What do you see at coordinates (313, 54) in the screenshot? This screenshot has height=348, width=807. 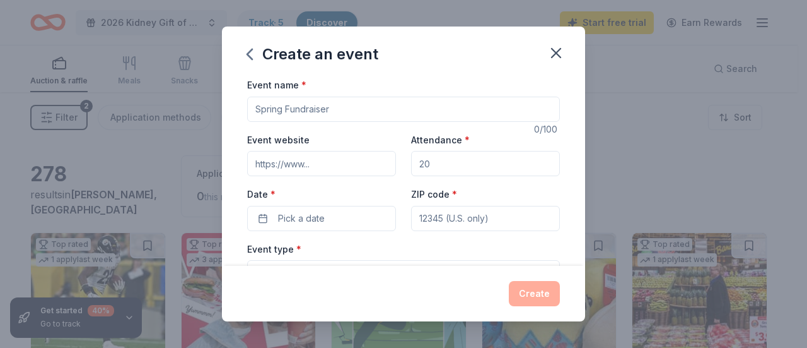 I see `div: Create an event` at bounding box center [313, 54].